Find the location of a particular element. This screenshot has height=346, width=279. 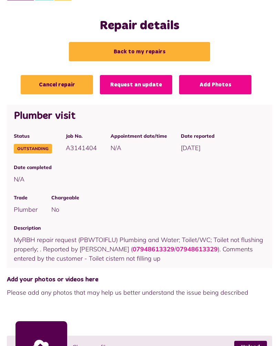

span: Job No. is located at coordinates (81, 136).